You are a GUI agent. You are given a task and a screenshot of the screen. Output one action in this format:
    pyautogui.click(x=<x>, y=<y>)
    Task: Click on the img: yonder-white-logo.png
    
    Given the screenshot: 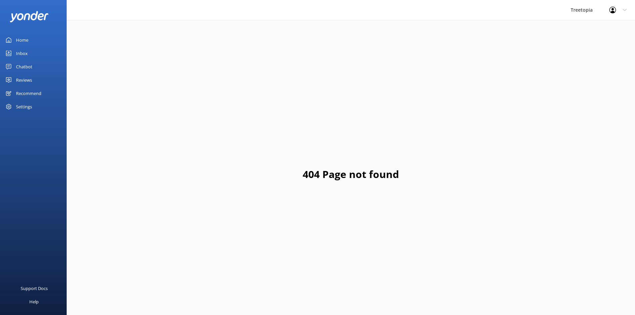 What is the action you would take?
    pyautogui.click(x=29, y=16)
    